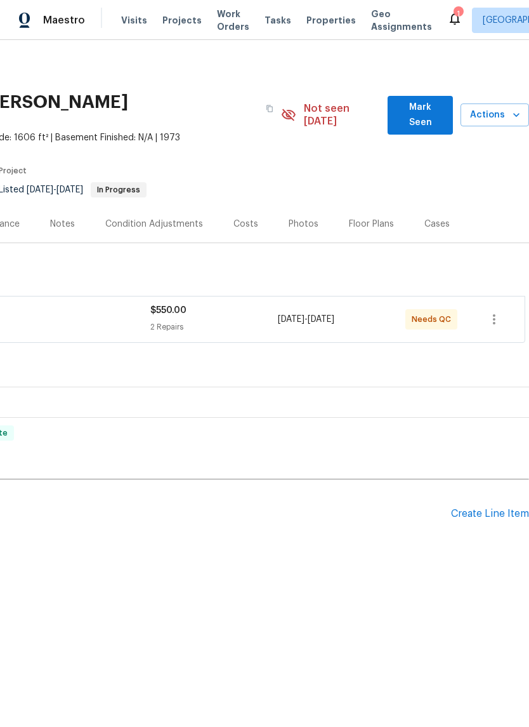 The width and height of the screenshot is (529, 727). Describe the element at coordinates (119, 190) in the screenshot. I see `span: In Progress` at that location.